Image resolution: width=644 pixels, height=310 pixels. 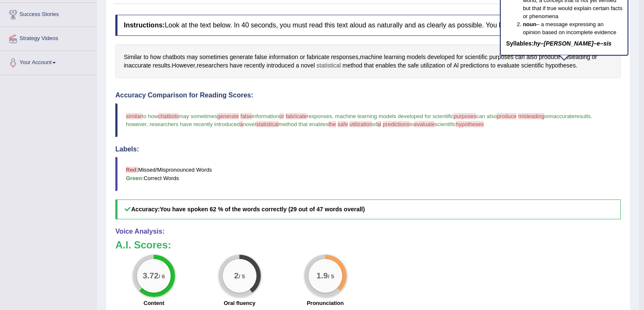 What do you see at coordinates (49, 14) in the screenshot?
I see `a: Success Stories` at bounding box center [49, 14].